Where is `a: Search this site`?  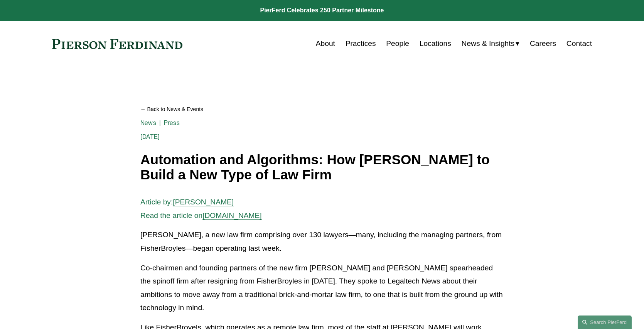
a: Search this site is located at coordinates (604, 322).